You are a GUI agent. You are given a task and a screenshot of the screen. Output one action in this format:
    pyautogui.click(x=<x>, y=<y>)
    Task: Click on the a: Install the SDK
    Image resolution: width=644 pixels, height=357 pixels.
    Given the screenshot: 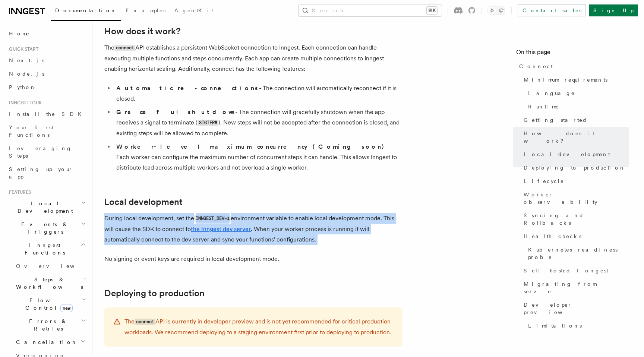 What is the action you would take?
    pyautogui.click(x=47, y=114)
    